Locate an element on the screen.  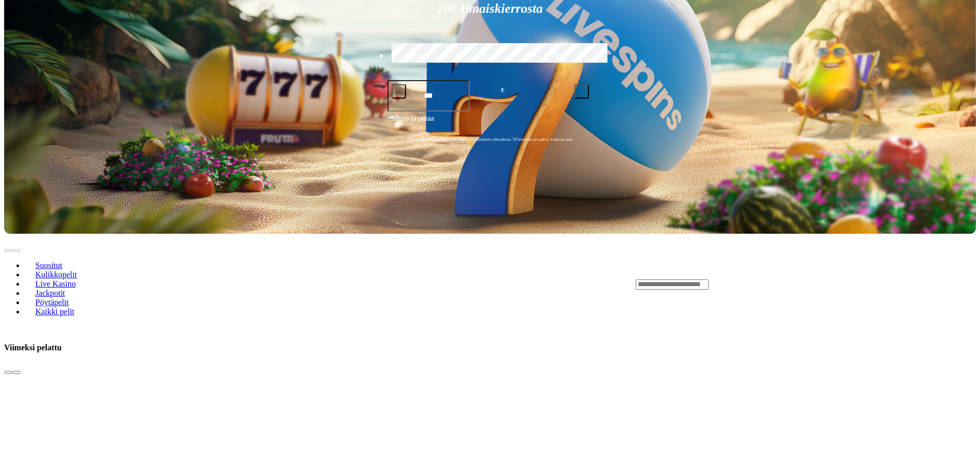
span: Kaikki pelit is located at coordinates (55, 311).